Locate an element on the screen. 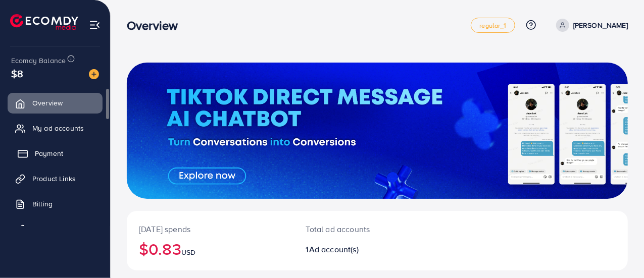 The image size is (644, 278). a: Product Links is located at coordinates (55, 179).